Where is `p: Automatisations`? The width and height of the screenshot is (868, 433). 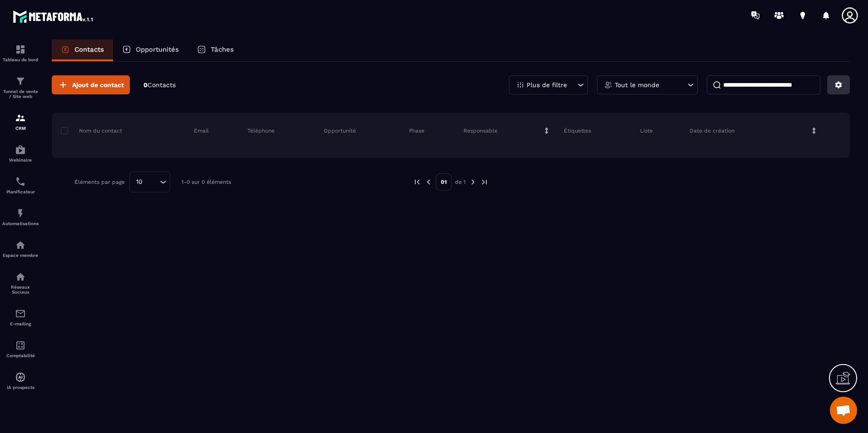 p: Automatisations is located at coordinates (20, 224).